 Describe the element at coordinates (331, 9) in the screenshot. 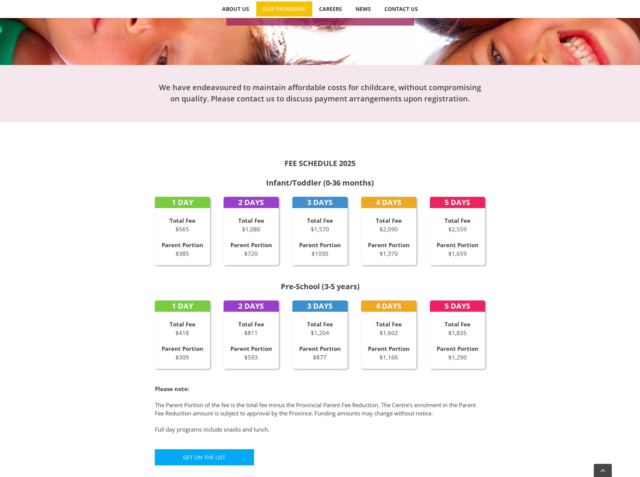

I see `a: CAREERS` at that location.